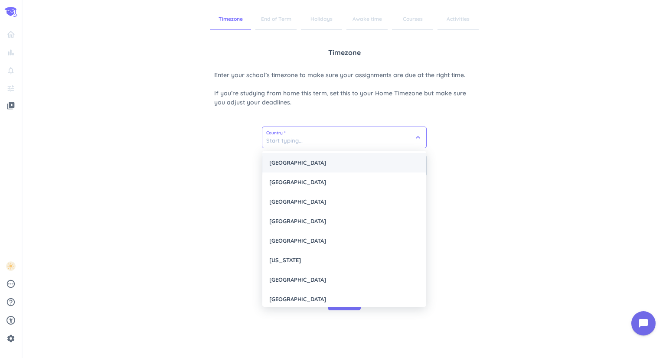  What do you see at coordinates (367, 19) in the screenshot?
I see `span: Awake time` at bounding box center [367, 19].